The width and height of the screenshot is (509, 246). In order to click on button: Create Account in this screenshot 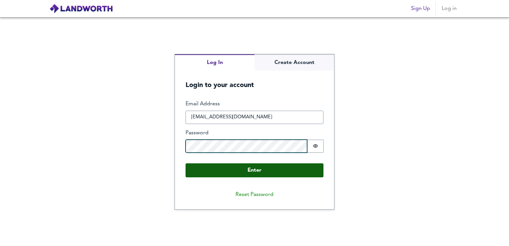, I will do `click(294, 62)`.